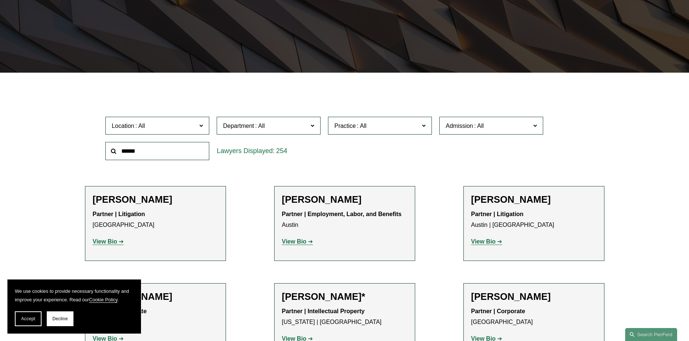  Describe the element at coordinates (28, 319) in the screenshot. I see `span: Accept` at that location.